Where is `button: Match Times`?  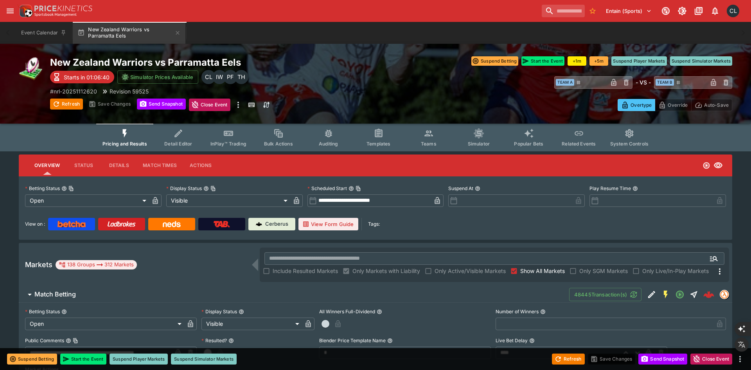
button: Match Times is located at coordinates (160, 166).